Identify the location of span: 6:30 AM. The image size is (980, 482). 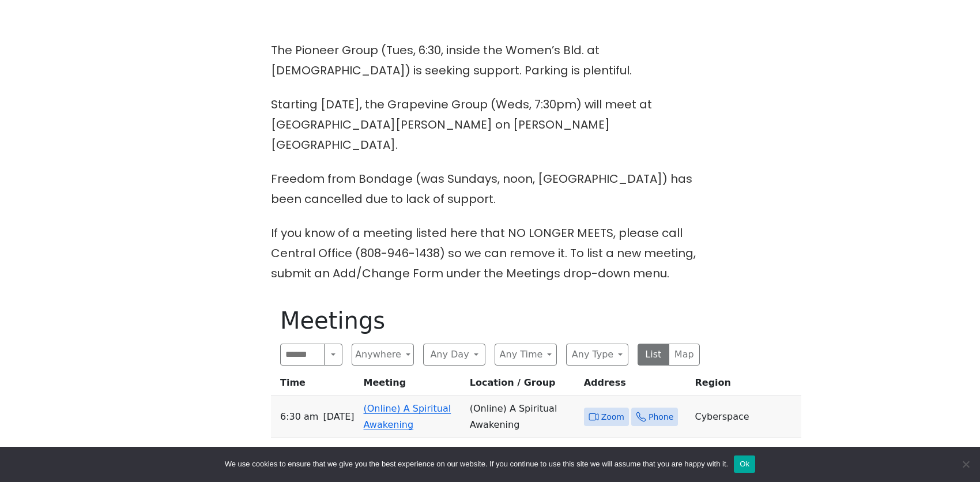
(299, 417).